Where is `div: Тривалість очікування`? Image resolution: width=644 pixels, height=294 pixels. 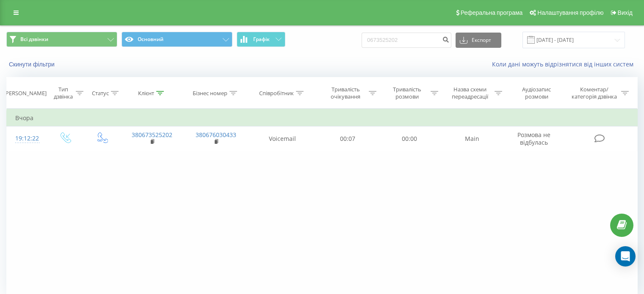 div: Тривалість очікування is located at coordinates (346, 93).